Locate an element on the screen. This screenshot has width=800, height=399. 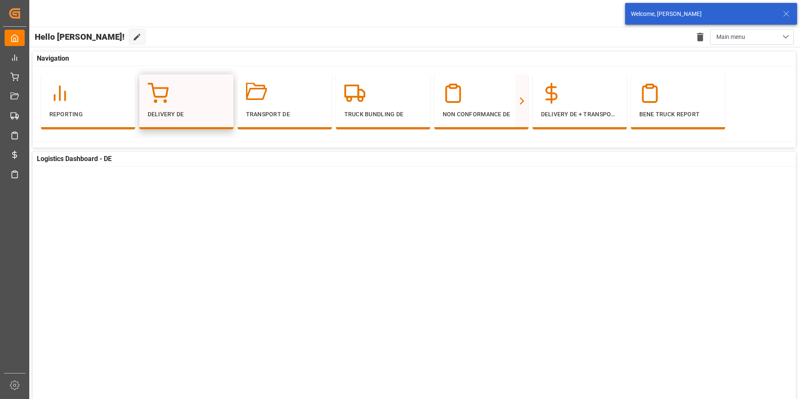
button: open menu is located at coordinates (752, 37).